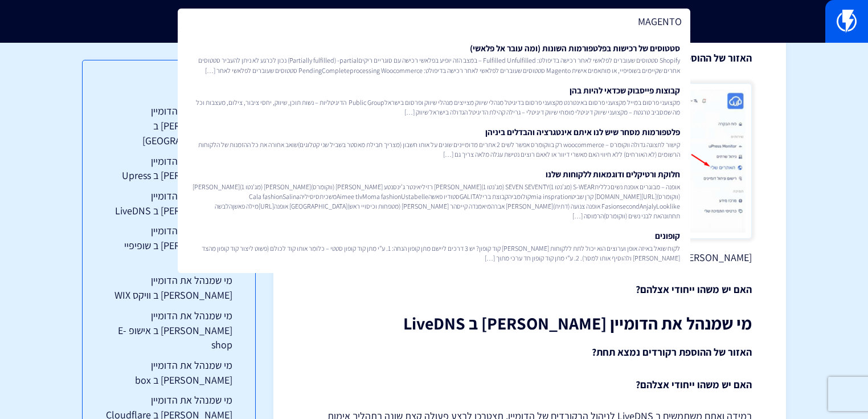 The width and height of the screenshot is (868, 419). What do you see at coordinates (168, 91) in the screenshot?
I see `h3: תוכן` at bounding box center [168, 91].